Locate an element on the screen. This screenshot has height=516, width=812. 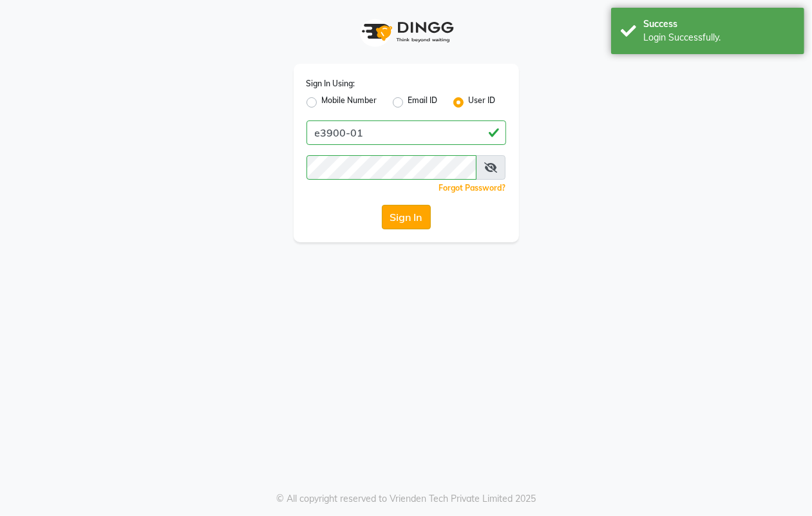
div: Login Successfully. is located at coordinates (719, 38).